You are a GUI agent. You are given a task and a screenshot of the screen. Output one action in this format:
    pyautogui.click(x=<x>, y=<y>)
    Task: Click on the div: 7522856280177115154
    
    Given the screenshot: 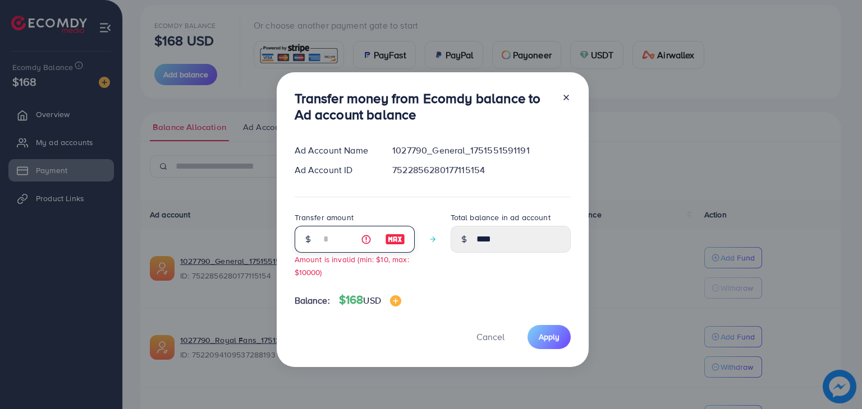 What is the action you would take?
    pyautogui.click(x=481, y=170)
    